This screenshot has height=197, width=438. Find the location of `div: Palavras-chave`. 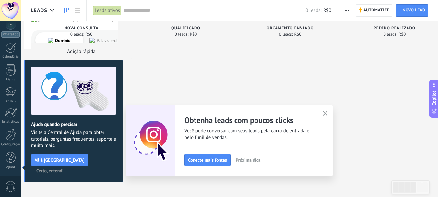

div: Palavras-chave is located at coordinates (90, 40).